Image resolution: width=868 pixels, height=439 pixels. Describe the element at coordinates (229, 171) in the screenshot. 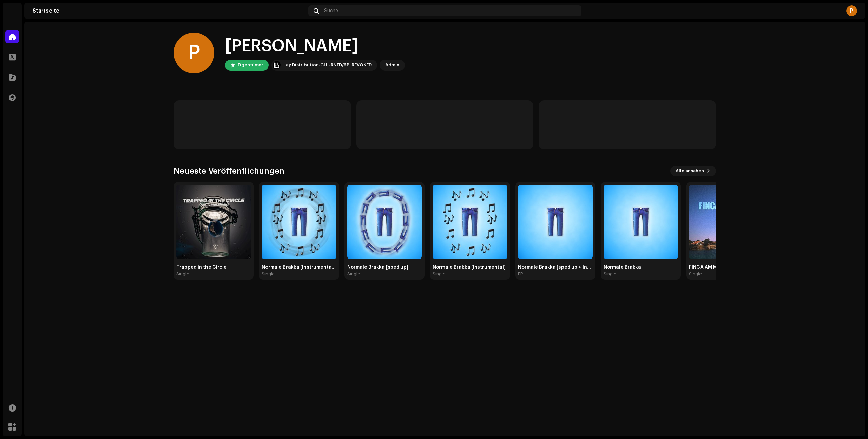

I see `h3: Neueste Veröffentlichungen` at that location.